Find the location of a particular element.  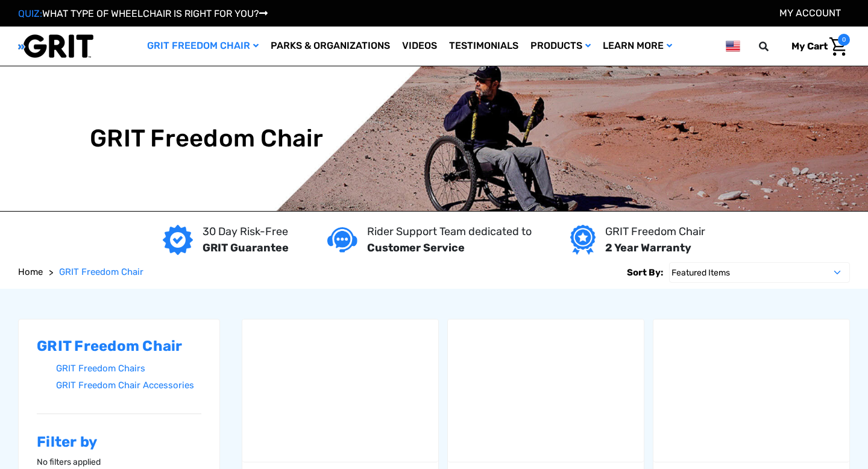

a: GRIT Freedom Chairs is located at coordinates (128, 368).